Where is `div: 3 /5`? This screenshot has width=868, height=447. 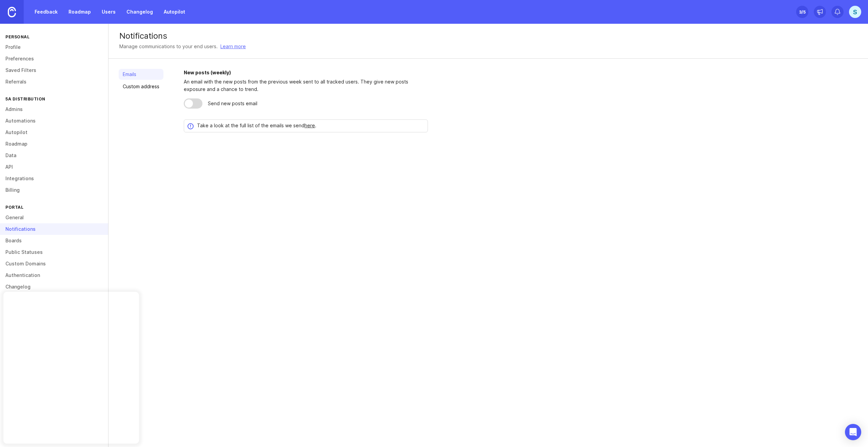
div: 3 /5 is located at coordinates (802, 12).